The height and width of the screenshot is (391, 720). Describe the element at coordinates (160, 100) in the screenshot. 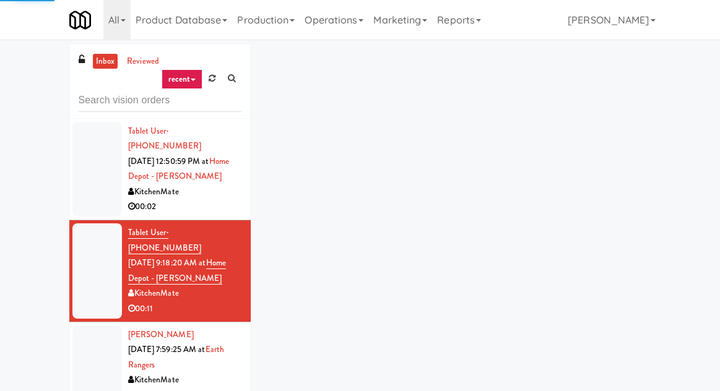

I see `input: Search vision orders` at that location.